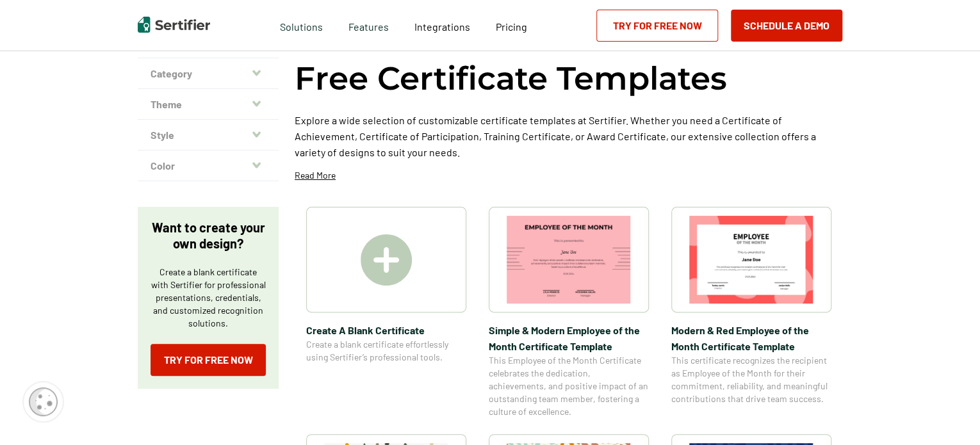  Describe the element at coordinates (752, 312) in the screenshot. I see `a: Modern & Red Employee of the Month Certificate TemplateModern & Red Employee of the Month Certifi...` at that location.